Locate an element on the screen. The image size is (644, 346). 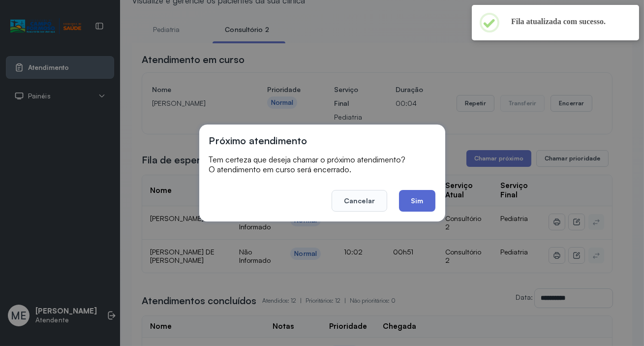
button: Sim is located at coordinates (416, 200).